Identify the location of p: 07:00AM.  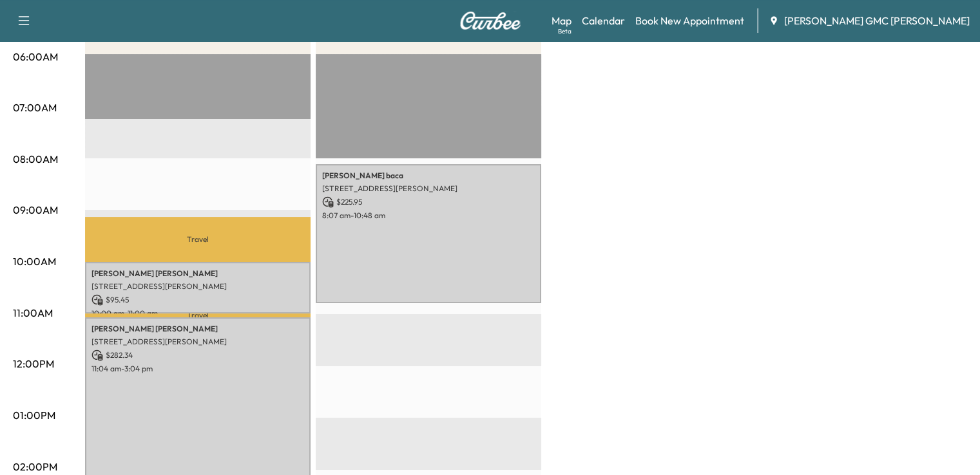
(35, 107).